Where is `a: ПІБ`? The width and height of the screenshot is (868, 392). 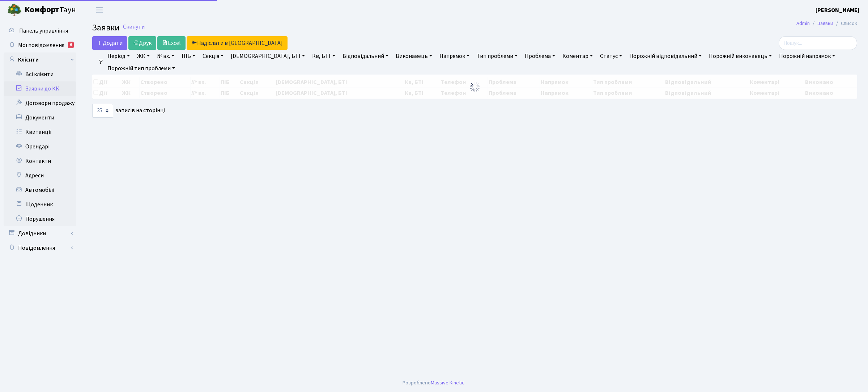
a: ПІБ is located at coordinates (188, 56).